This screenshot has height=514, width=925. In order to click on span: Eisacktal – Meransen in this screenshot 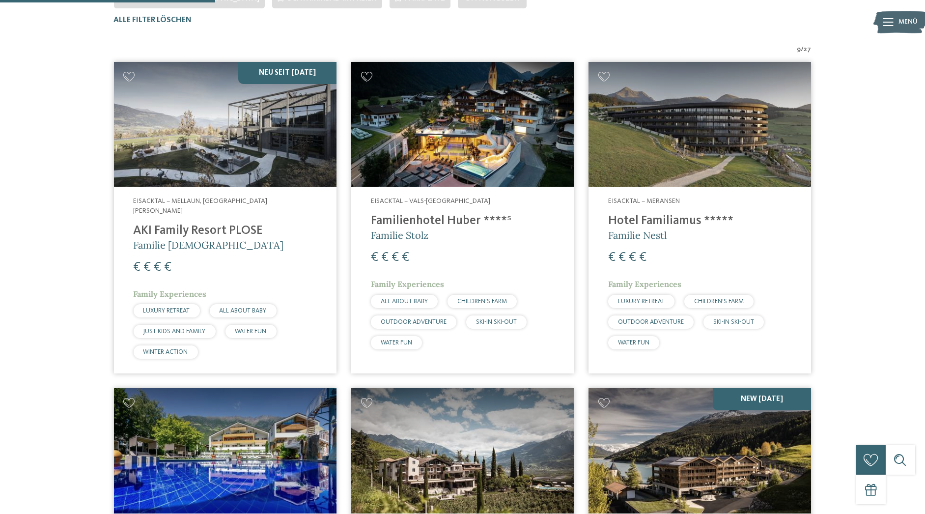, I will do `click(644, 201)`.